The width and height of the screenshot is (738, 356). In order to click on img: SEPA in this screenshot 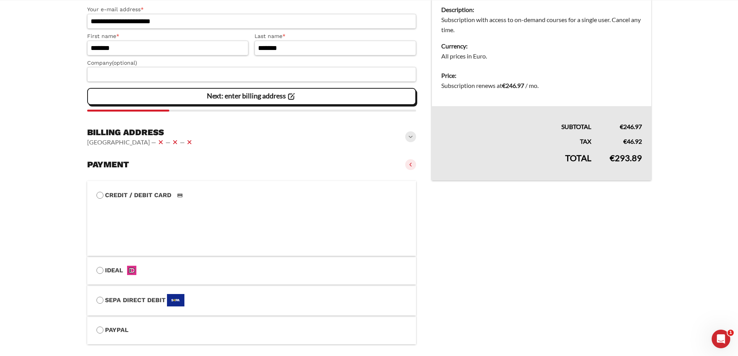, I will do `click(175, 300)`.